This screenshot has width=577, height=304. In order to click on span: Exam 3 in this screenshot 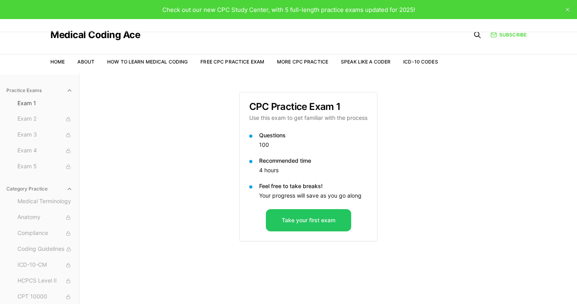, I will do `click(45, 135)`.